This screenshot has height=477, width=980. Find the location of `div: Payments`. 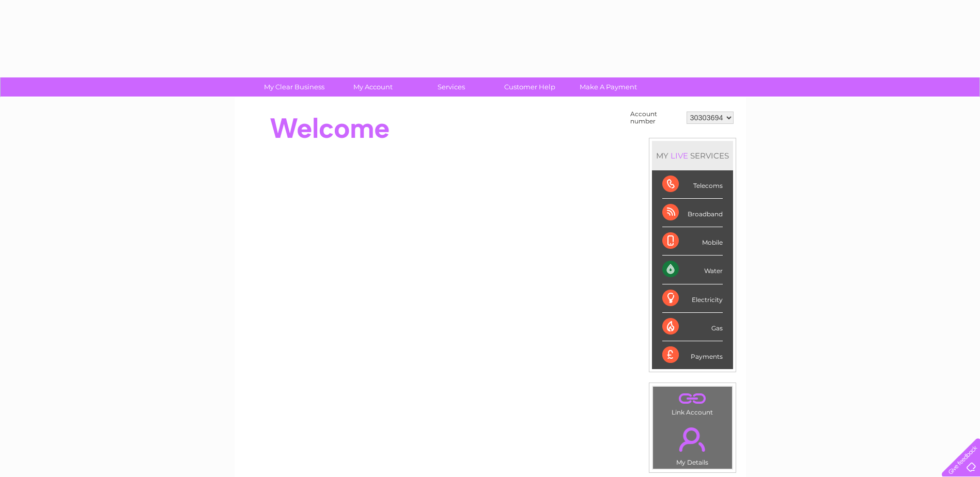

div: Payments is located at coordinates (692, 355).